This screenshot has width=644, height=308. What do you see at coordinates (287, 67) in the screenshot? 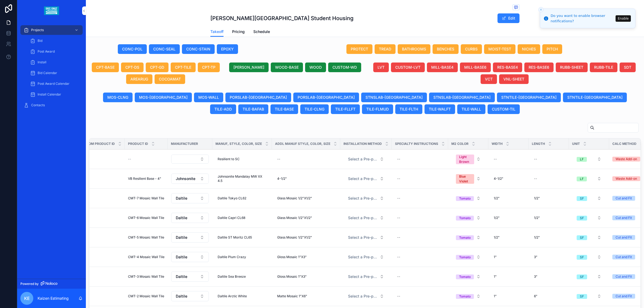
I see `button: WOOD-BASE` at bounding box center [287, 67].